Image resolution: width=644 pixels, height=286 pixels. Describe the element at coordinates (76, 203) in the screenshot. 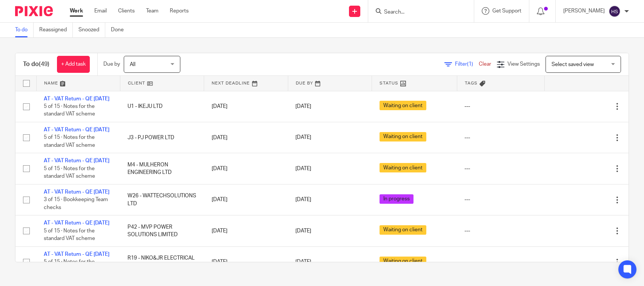

I see `span: 3 of 15 · Bookkeeping Team checks` at that location.